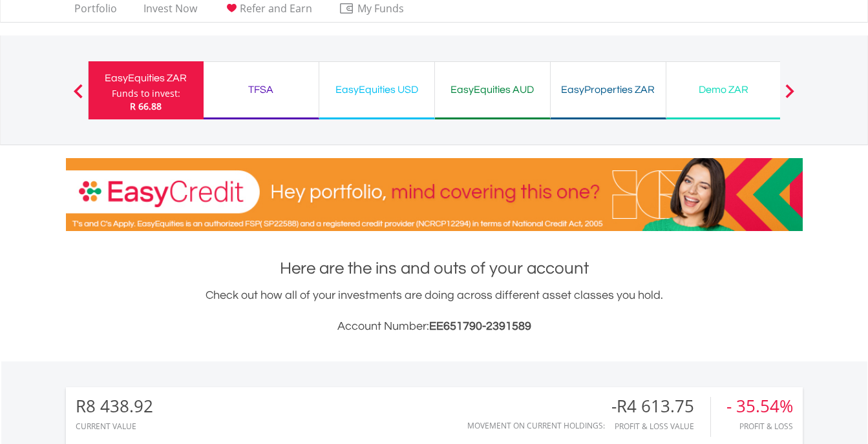 The width and height of the screenshot is (868, 444). What do you see at coordinates (492, 90) in the screenshot?
I see `div: EasyEquities AUD` at bounding box center [492, 90].